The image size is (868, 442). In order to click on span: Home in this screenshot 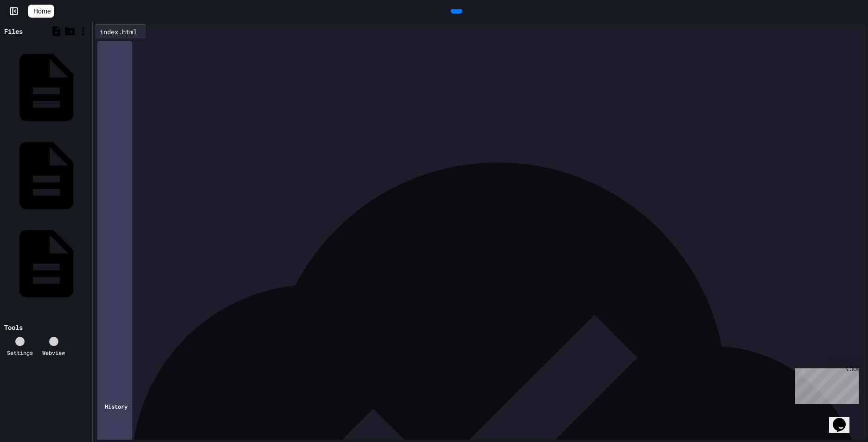, I will do `click(42, 11)`.